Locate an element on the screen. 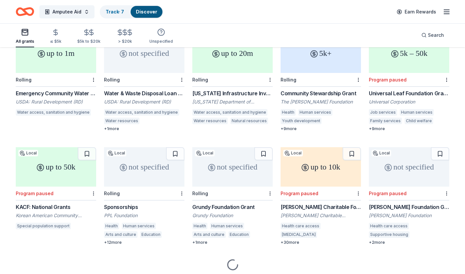 The width and height of the screenshot is (465, 274). div: Grundy Foundation Grant is located at coordinates (233, 207).